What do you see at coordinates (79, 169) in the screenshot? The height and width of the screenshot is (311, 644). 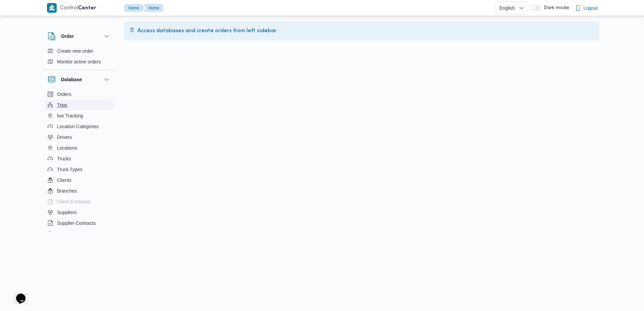 I see `button: Truck Types` at bounding box center [79, 169].